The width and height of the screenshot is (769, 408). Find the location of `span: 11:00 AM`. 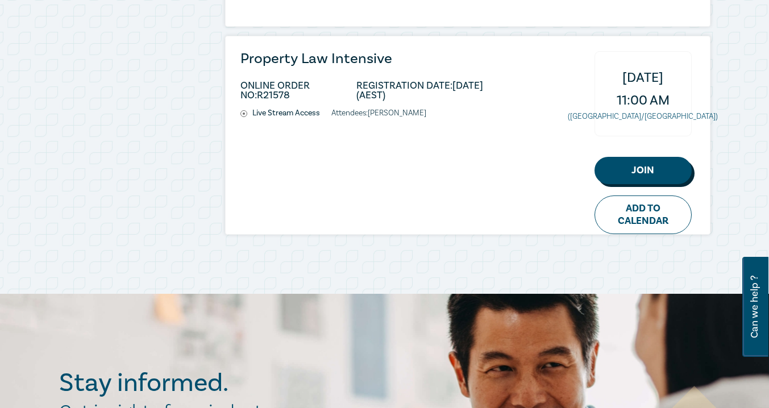

span: 11:00 AM is located at coordinates (643, 101).